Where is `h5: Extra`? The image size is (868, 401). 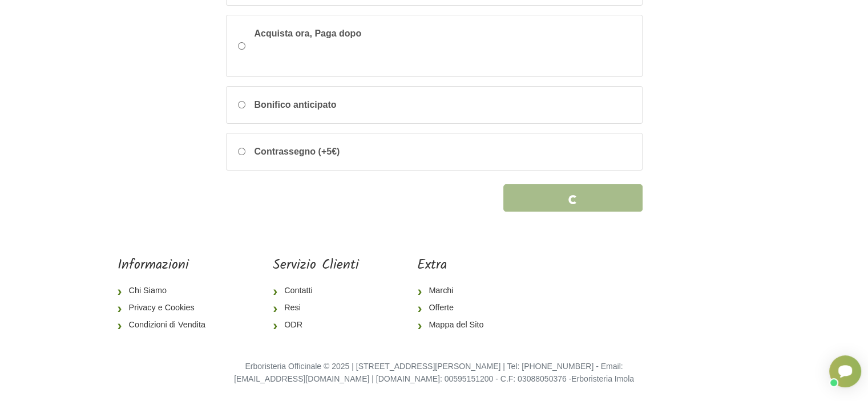 h5: Extra is located at coordinates (455, 265).